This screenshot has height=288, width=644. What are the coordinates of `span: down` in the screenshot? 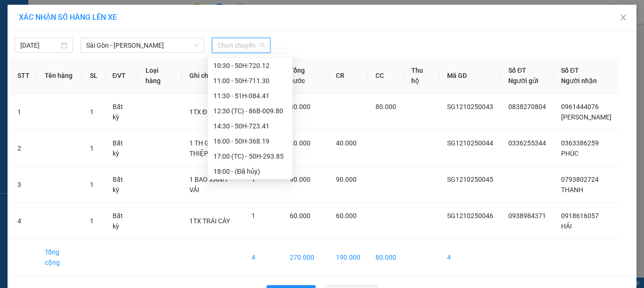 It's located at (197, 45).